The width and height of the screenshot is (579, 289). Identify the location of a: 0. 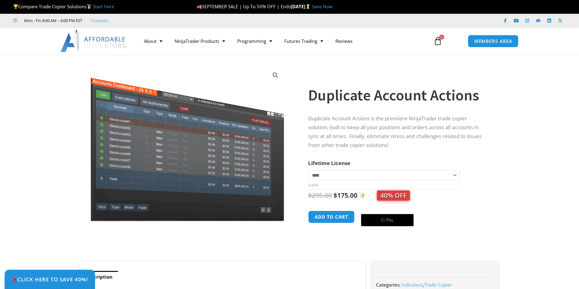
(438, 41).